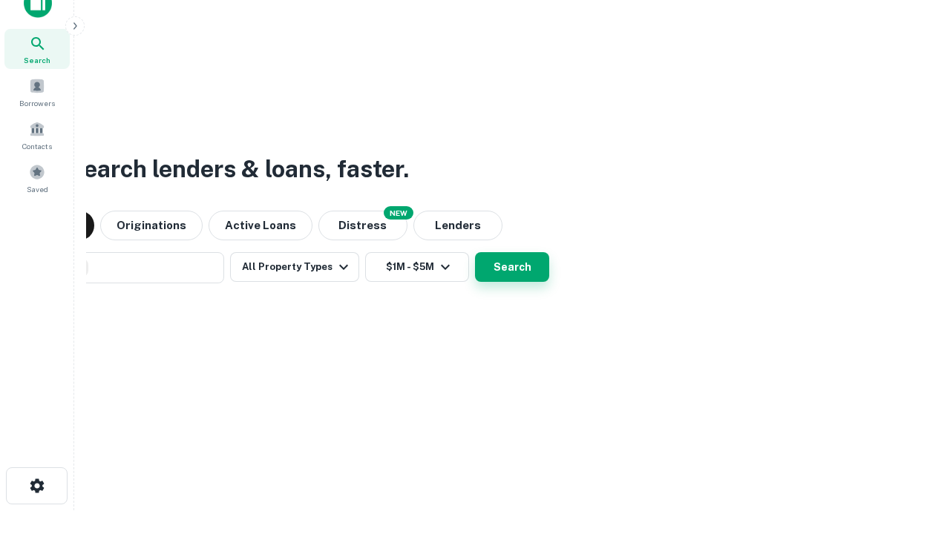 This screenshot has height=534, width=950. I want to click on div: NEW, so click(399, 213).